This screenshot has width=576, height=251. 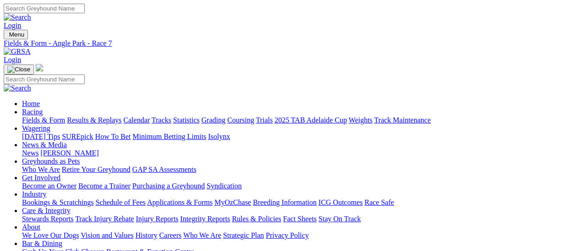 What do you see at coordinates (157, 219) in the screenshot?
I see `a: Injury Reports` at bounding box center [157, 219].